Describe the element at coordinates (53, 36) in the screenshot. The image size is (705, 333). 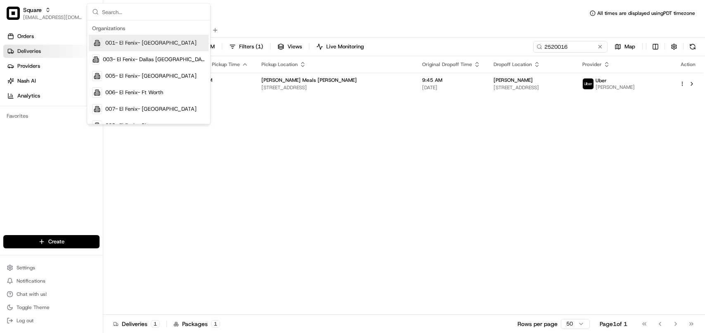
I see `a: Orders` at that location.